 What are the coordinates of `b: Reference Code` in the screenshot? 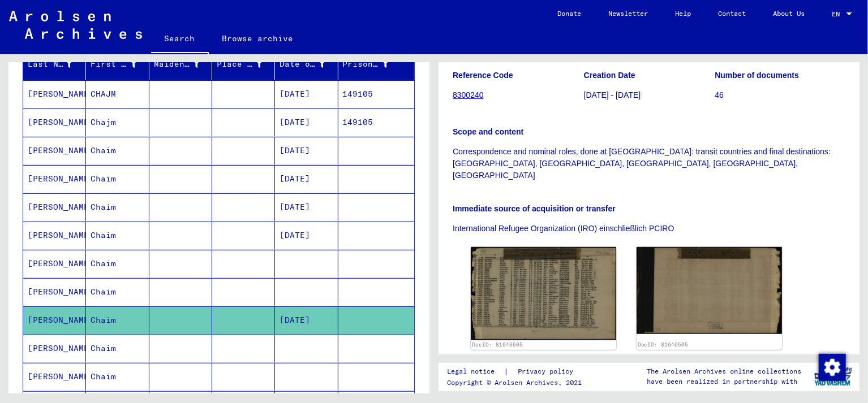 It's located at (483, 75).